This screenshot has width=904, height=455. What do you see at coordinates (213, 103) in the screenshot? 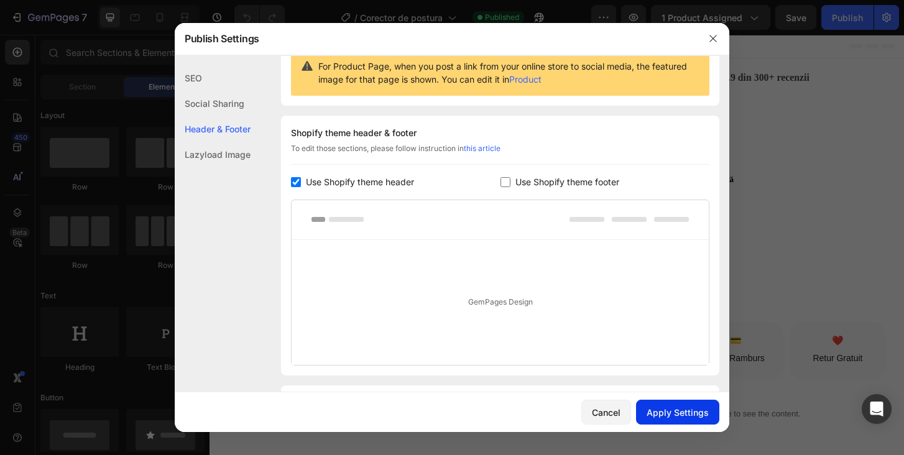
I see `div: Social Sharing` at bounding box center [213, 103].